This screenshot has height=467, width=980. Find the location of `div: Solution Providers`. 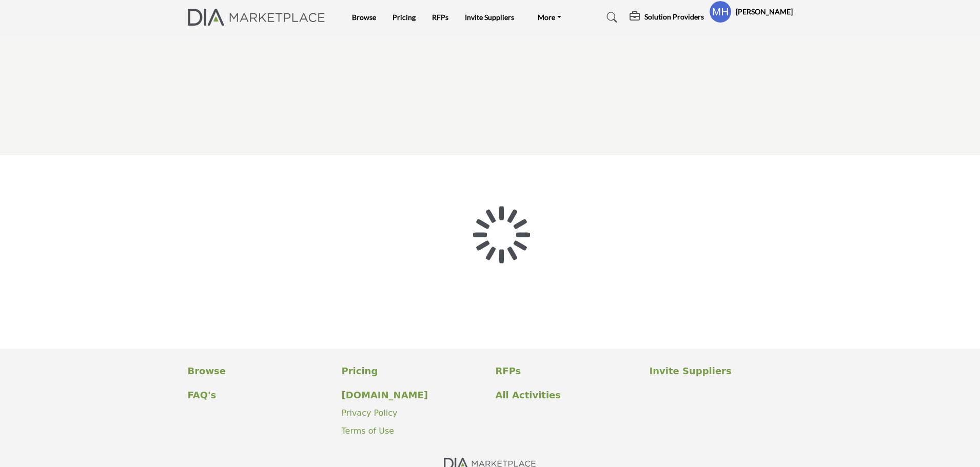

div: Solution Providers is located at coordinates (667, 18).